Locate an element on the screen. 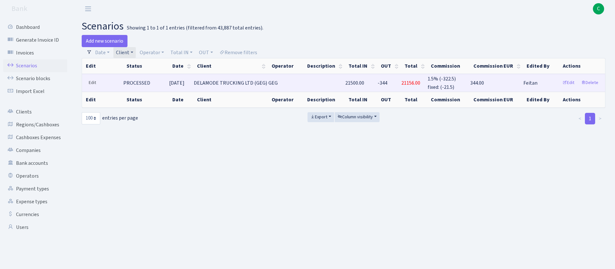 This screenshot has width=615, height=269. a: Expense types is located at coordinates (35, 201).